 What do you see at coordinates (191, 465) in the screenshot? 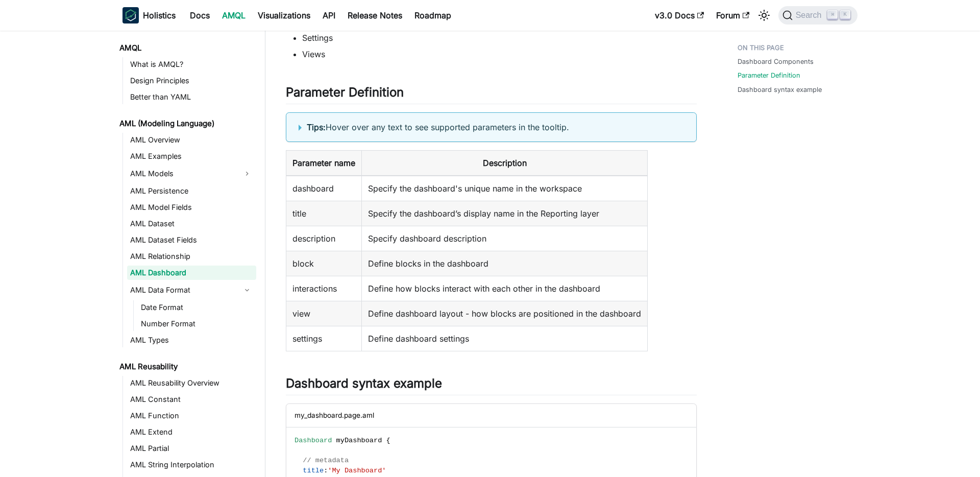
I see `a: AML String Interpolation` at bounding box center [191, 465].